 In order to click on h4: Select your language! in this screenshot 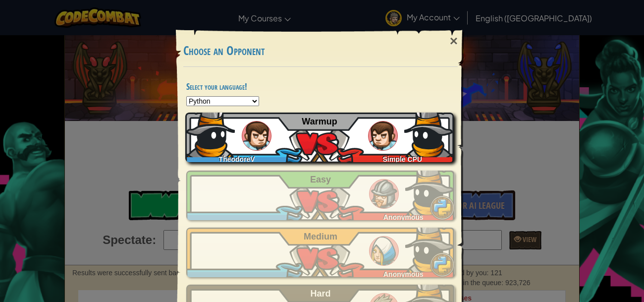, I will do `click(321, 86)`.